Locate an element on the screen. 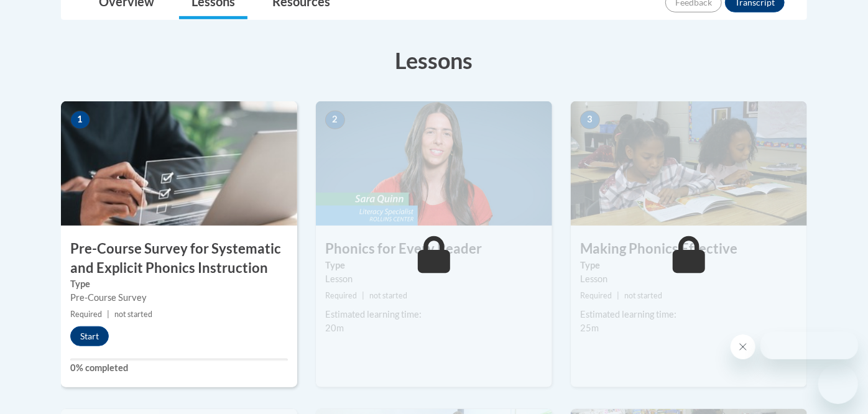 The image size is (868, 414). span: 1 is located at coordinates (80, 120).